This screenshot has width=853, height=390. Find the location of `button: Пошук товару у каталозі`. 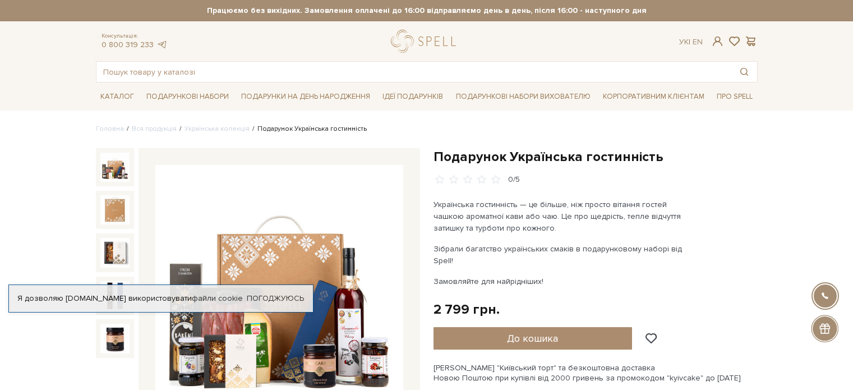

button: Пошук товару у каталозі is located at coordinates (744, 72).